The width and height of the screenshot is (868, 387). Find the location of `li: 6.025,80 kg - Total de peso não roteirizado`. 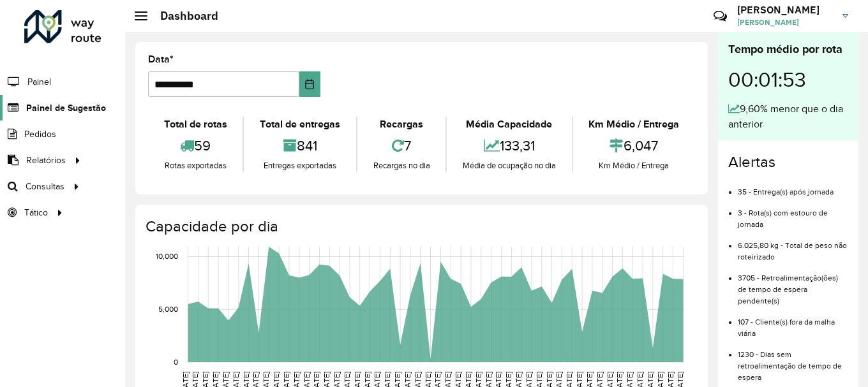

li: 6.025,80 kg - Total de peso não roteirizado is located at coordinates (793, 246).